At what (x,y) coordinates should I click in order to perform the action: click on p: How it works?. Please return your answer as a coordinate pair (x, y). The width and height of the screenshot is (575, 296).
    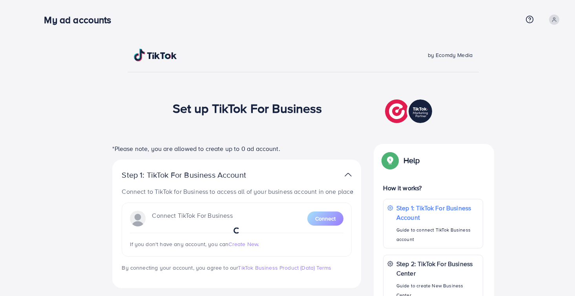
    Looking at the image, I should click on (433, 188).